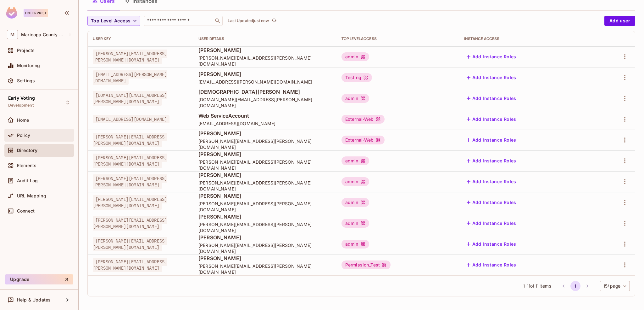  What do you see at coordinates (274, 21) in the screenshot?
I see `button: refresh` at bounding box center [274, 21].